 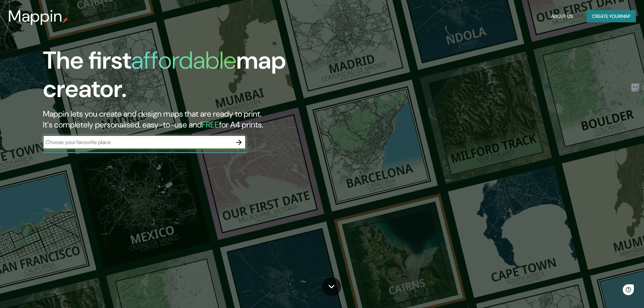 I want to click on h5: FREE, so click(x=210, y=125).